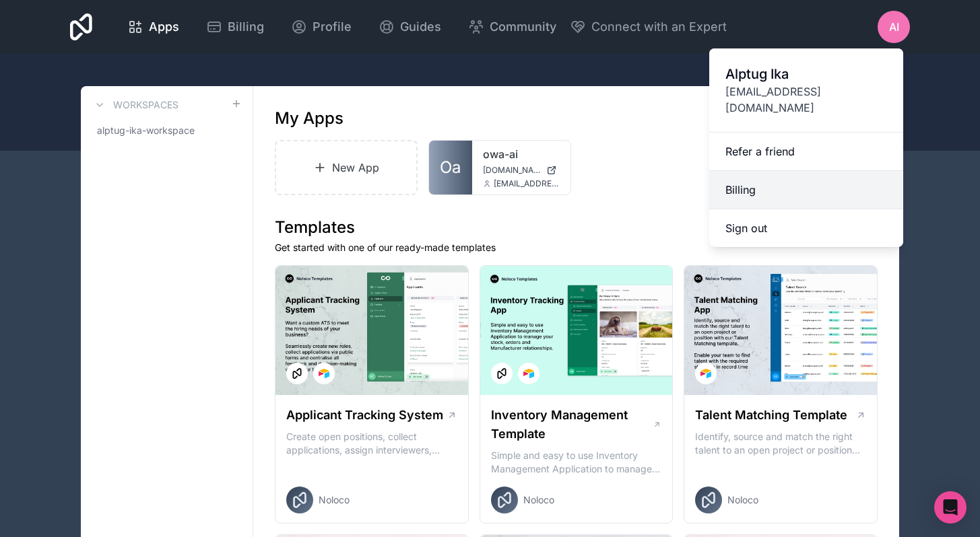  Describe the element at coordinates (512, 27) in the screenshot. I see `a: Community` at that location.